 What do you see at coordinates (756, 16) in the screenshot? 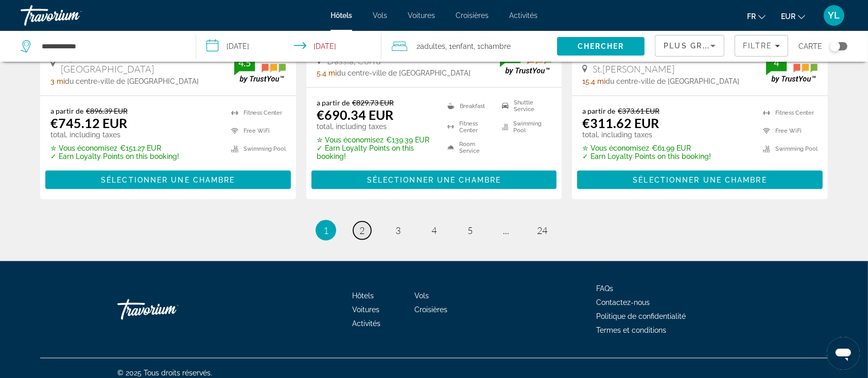
I see `button: Change language` at bounding box center [756, 16].